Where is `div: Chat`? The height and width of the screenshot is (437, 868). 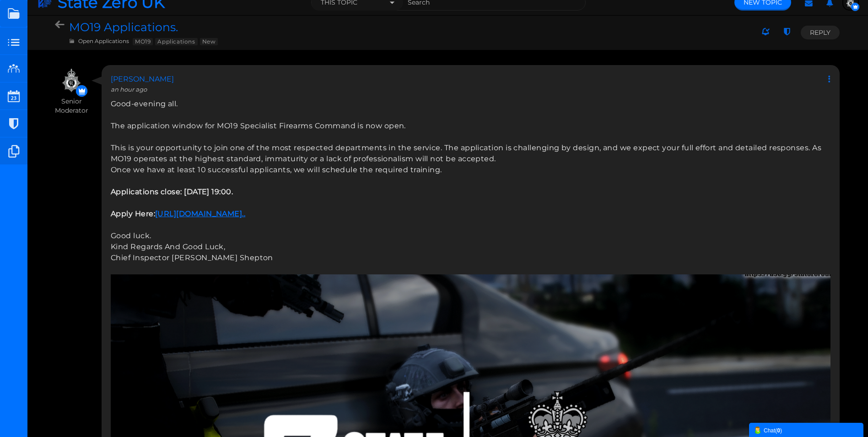
div: Chat is located at coordinates (806, 430).